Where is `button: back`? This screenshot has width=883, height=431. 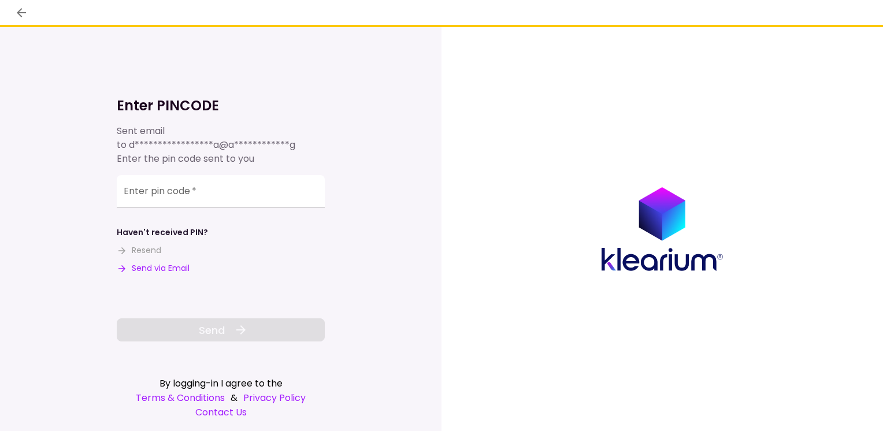 button: back is located at coordinates (21, 13).